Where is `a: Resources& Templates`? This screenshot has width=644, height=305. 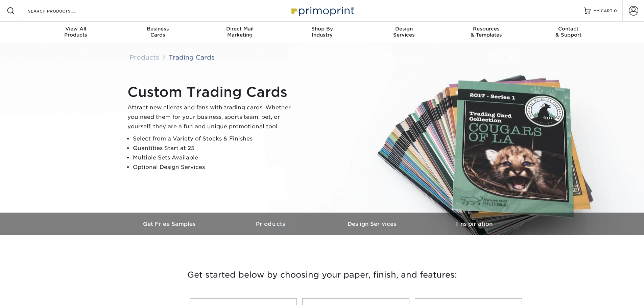
a: Resources& Templates is located at coordinates (486, 32).